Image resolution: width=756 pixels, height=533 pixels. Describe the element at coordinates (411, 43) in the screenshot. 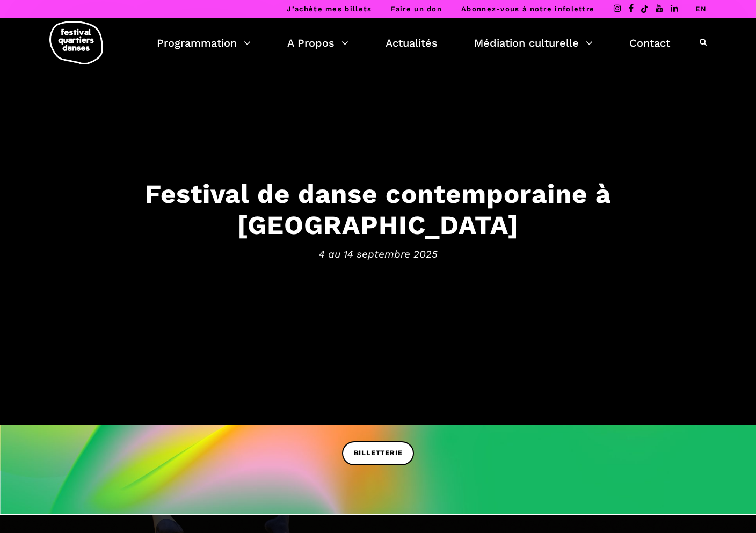

I see `a: Actualités` at that location.